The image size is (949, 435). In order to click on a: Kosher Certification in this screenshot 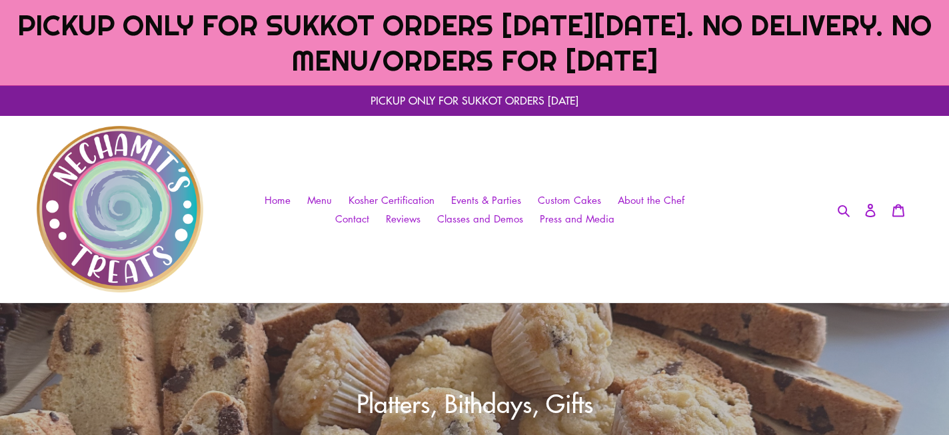, I will do `click(391, 200)`.